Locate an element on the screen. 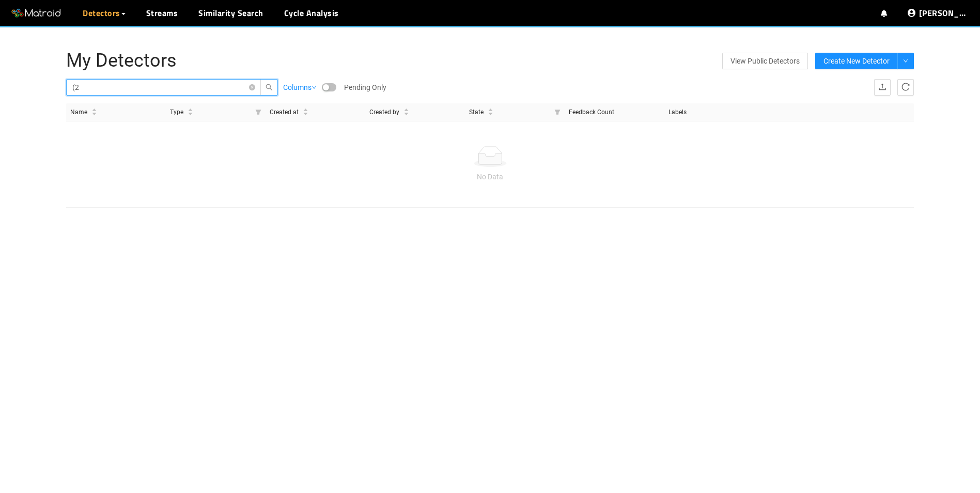  a: Similarity Search is located at coordinates (231, 13).